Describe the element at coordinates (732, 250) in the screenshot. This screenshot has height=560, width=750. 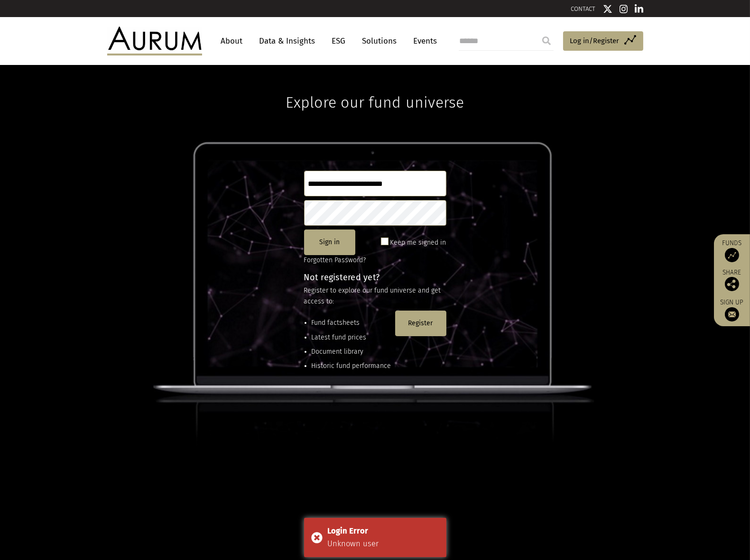
I see `a: Funds` at that location.